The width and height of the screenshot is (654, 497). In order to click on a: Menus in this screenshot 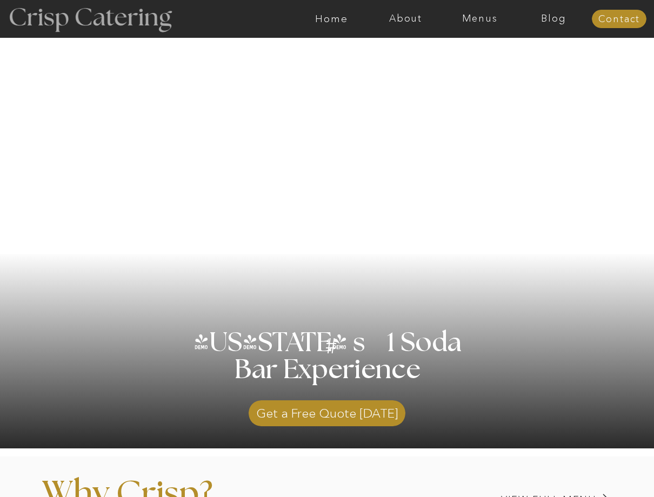, I will do `click(480, 19)`.